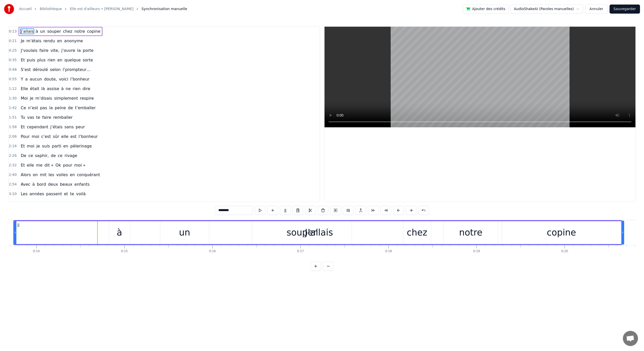 The width and height of the screenshot is (644, 351). Describe the element at coordinates (13, 98) in the screenshot. I see `span: 1:30` at that location.